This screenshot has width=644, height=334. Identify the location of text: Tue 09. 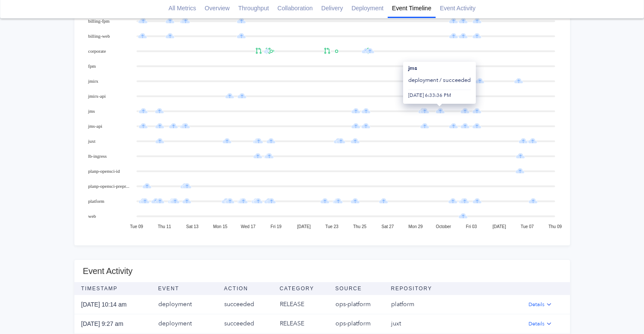
(136, 226).